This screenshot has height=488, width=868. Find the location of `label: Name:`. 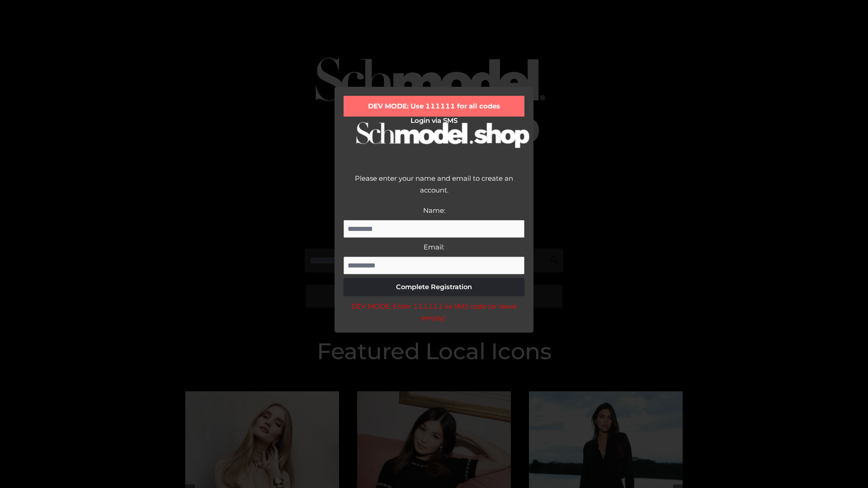

label: Name: is located at coordinates (434, 210).